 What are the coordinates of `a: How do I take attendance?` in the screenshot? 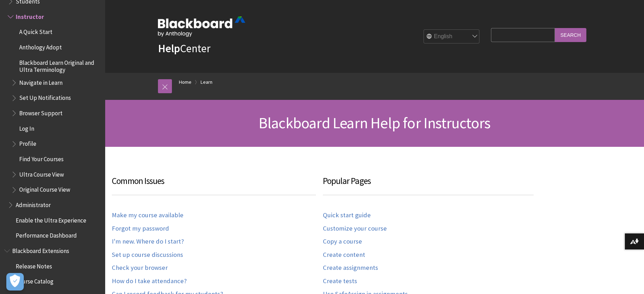 It's located at (149, 281).